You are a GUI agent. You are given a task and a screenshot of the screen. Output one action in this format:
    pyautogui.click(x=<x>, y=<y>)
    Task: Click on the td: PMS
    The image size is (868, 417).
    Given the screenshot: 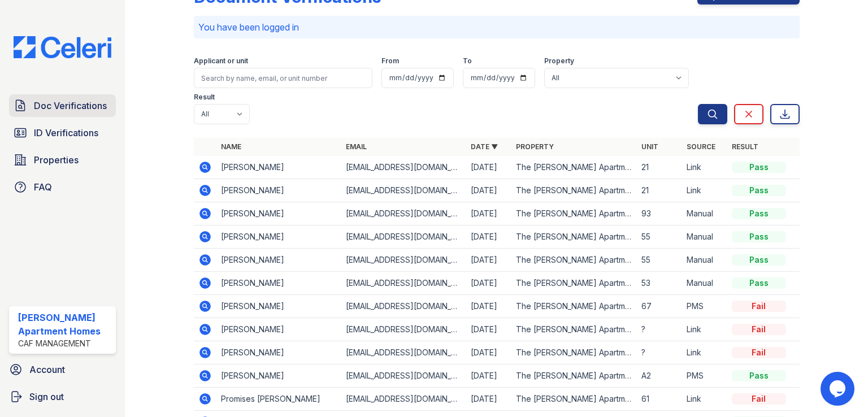 What is the action you would take?
    pyautogui.click(x=705, y=375)
    